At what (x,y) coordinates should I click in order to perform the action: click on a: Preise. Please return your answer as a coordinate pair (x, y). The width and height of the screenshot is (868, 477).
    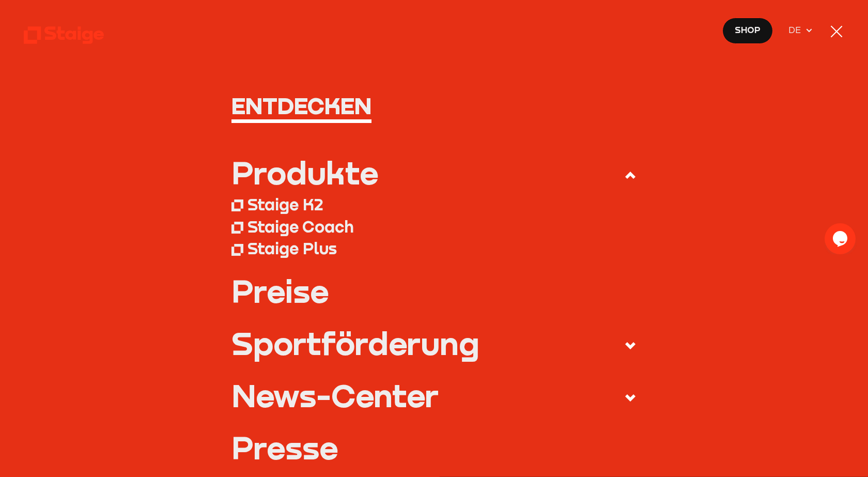
    Looking at the image, I should click on (433, 291).